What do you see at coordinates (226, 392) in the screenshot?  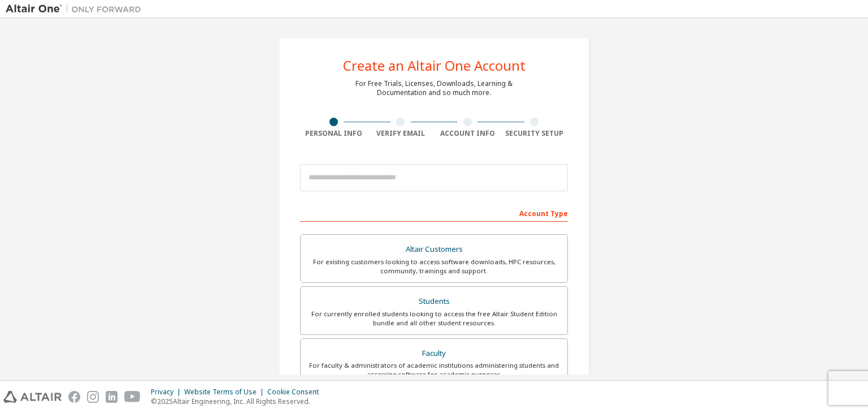 I see `div: Website Terms of Use` at bounding box center [226, 392].